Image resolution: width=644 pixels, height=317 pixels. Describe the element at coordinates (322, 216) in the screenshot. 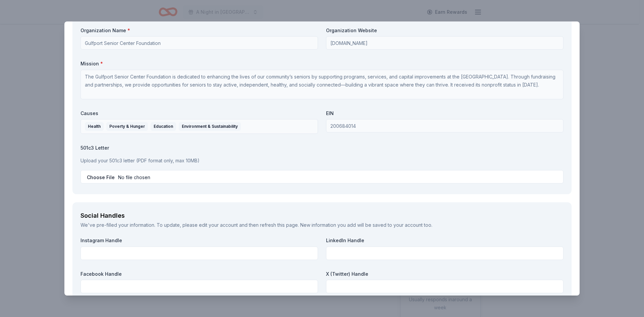

I see `div: Social Handles` at that location.